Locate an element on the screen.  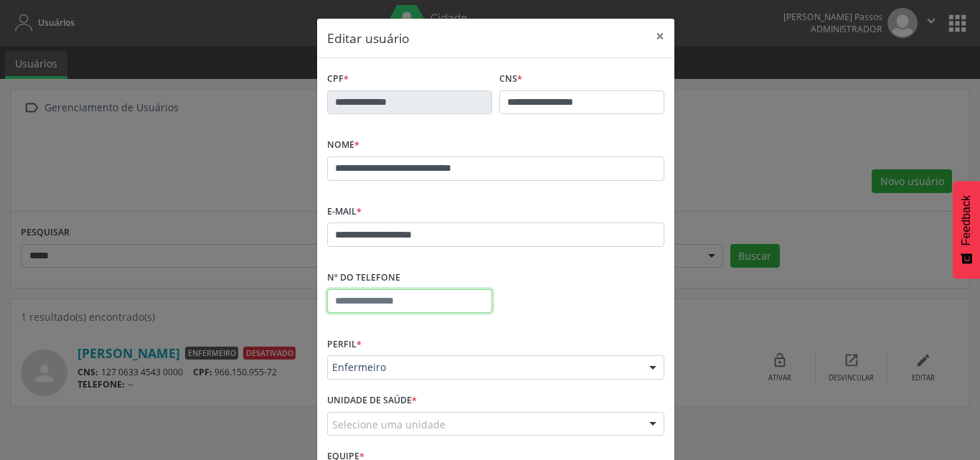
span: Enfermeiro is located at coordinates (483, 367).